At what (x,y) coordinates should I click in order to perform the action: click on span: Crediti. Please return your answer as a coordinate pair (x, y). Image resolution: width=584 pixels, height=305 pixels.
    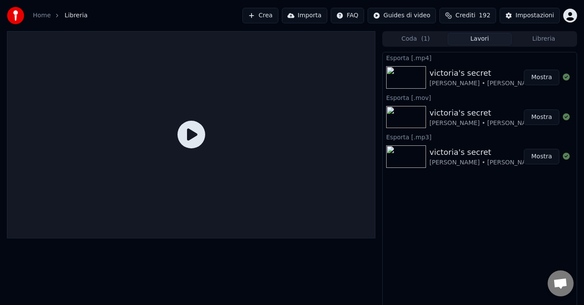
    Looking at the image, I should click on (465, 16).